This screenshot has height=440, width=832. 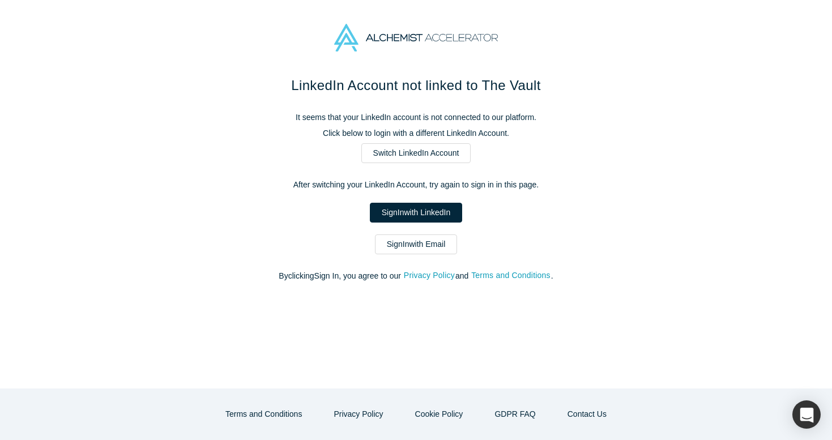 What do you see at coordinates (515, 414) in the screenshot?
I see `a: GDPR FAQ` at bounding box center [515, 414].